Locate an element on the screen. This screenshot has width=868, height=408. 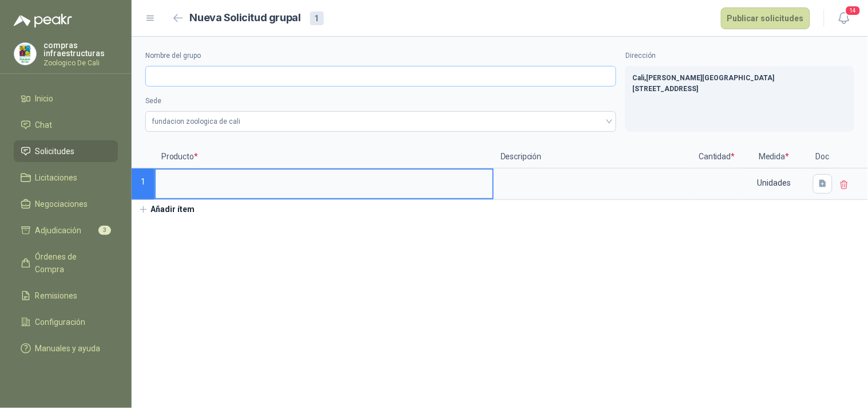
span: 14 is located at coordinates (853, 10).